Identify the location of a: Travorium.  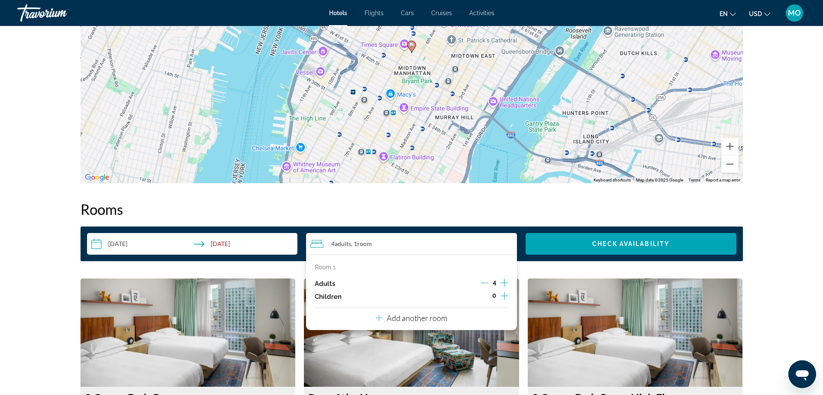
(61, 13).